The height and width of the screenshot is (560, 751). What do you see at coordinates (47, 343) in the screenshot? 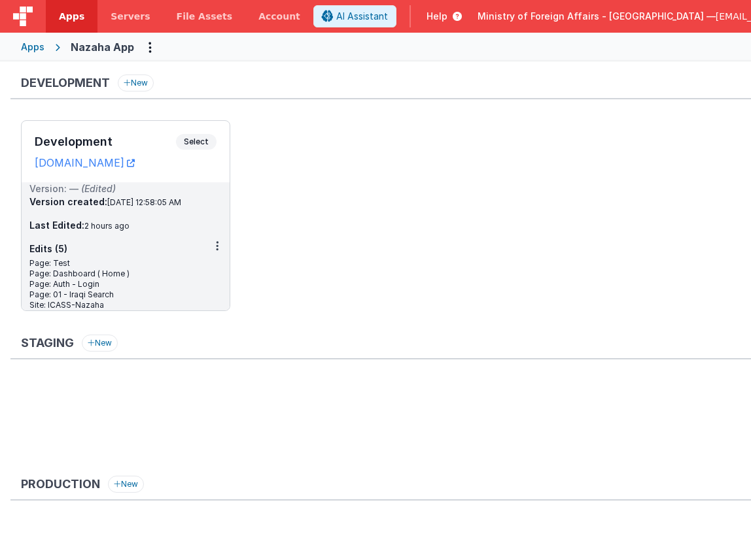
I see `h3: Staging` at bounding box center [47, 343].